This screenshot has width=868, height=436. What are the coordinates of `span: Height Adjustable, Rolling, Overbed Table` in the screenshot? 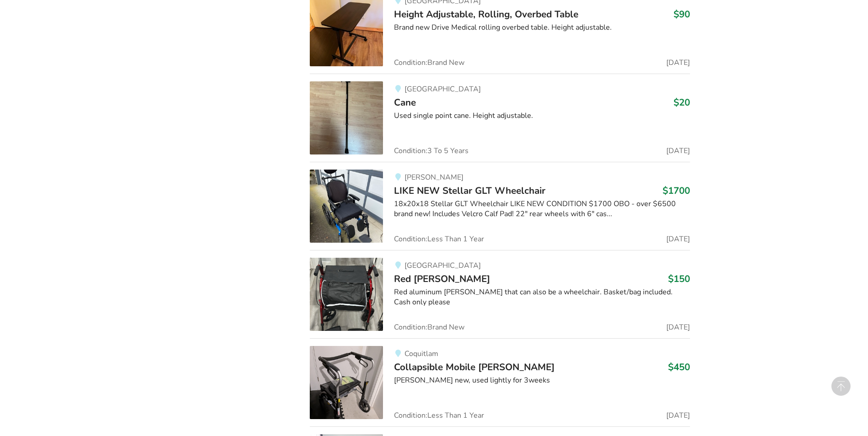 It's located at (486, 14).